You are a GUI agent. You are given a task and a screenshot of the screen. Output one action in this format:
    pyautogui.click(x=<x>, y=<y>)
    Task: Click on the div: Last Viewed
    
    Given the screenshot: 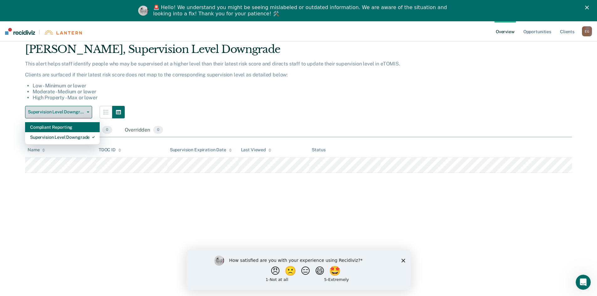 What is the action you would take?
    pyautogui.click(x=256, y=150)
    